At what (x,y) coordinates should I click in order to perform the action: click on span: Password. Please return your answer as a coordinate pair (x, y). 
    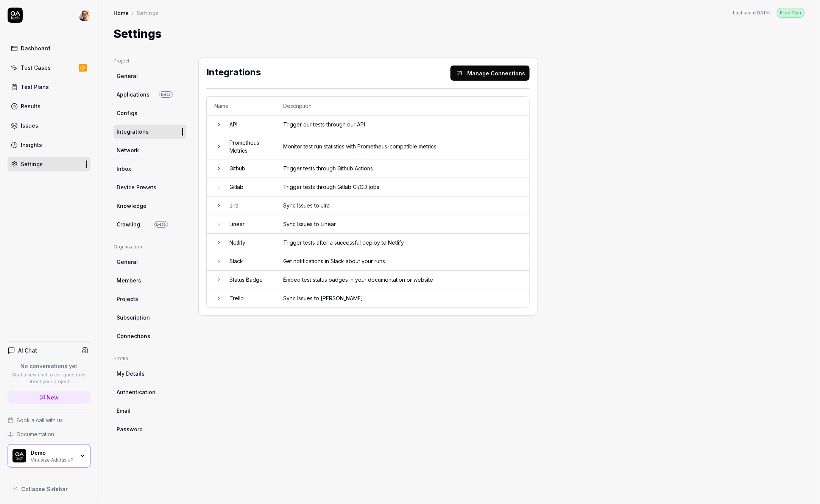
    Looking at the image, I should click on (129, 428).